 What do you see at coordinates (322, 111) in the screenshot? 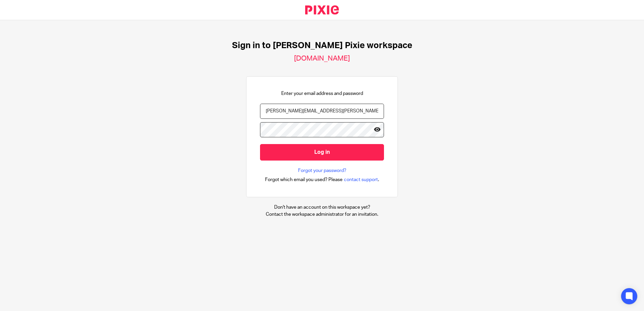
I see `input: name@example.com` at bounding box center [322, 111].